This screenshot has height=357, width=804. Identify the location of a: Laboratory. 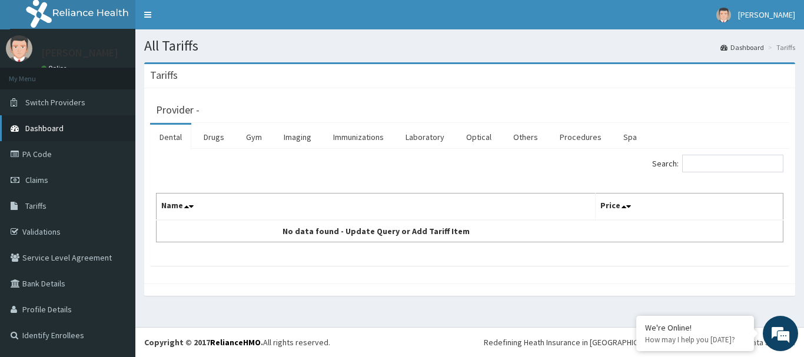
(425, 137).